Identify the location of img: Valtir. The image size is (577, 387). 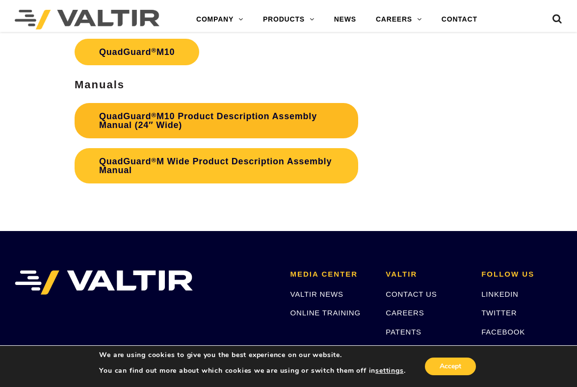
(87, 20).